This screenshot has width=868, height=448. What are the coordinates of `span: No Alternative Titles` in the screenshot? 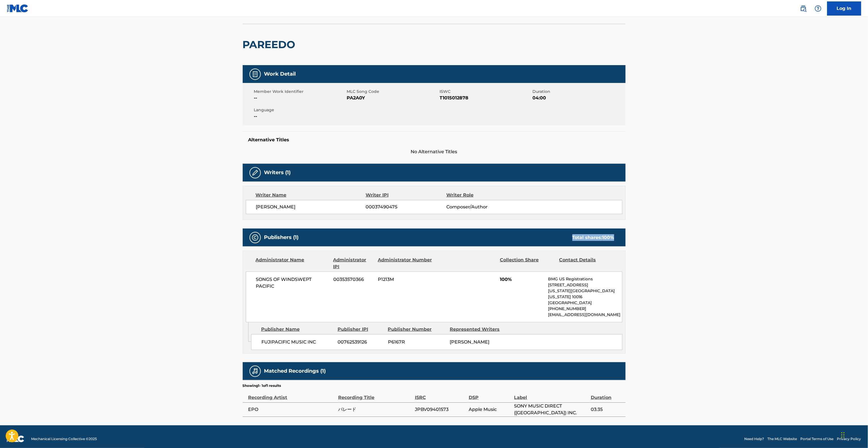 It's located at (434, 152).